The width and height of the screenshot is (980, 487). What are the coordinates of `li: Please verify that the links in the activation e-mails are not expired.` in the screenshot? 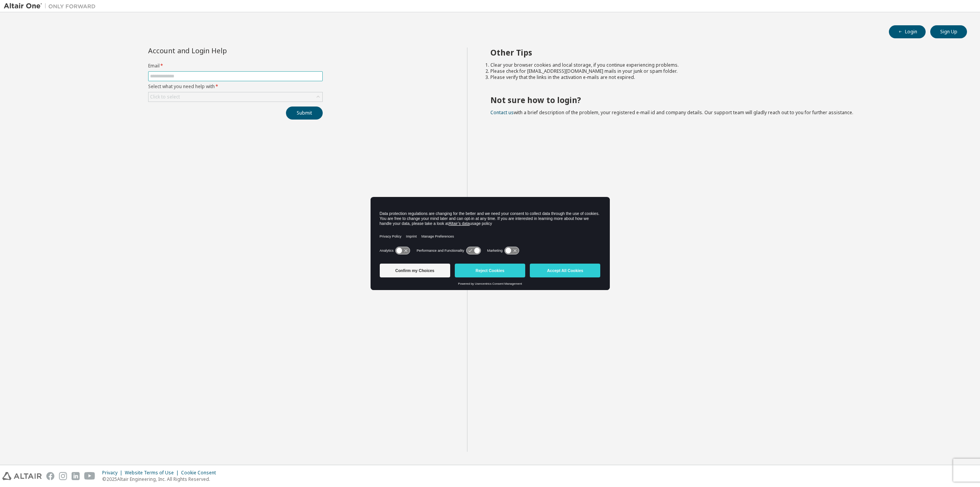 It's located at (722, 77).